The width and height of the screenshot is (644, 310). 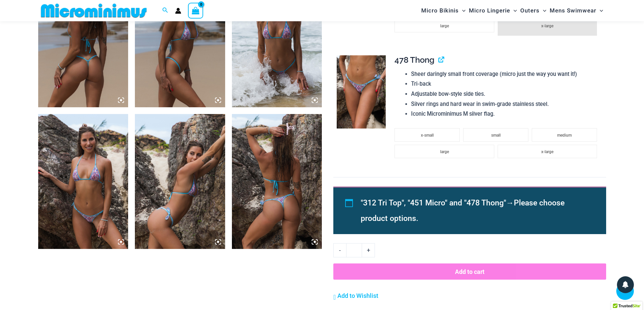 What do you see at coordinates (361, 92) in the screenshot?
I see `img: Havana Club Fireworks 478 Thong` at bounding box center [361, 92].